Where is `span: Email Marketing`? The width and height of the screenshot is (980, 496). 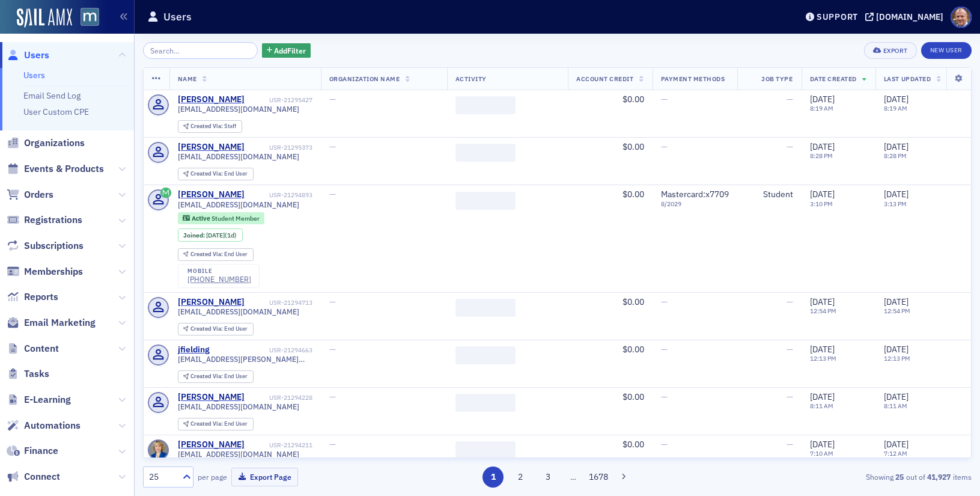 span: Email Marketing is located at coordinates (60, 323).